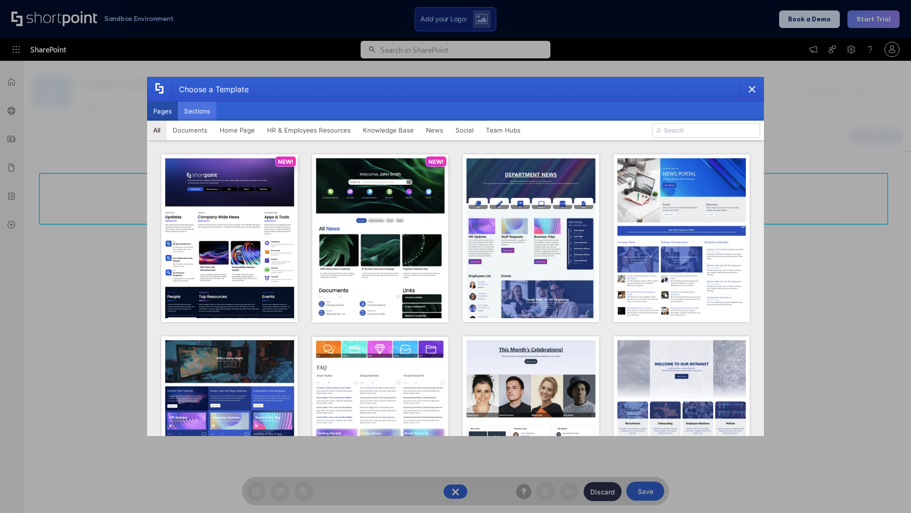 The height and width of the screenshot is (513, 911). What do you see at coordinates (435, 130) in the screenshot?
I see `button: News` at bounding box center [435, 130].